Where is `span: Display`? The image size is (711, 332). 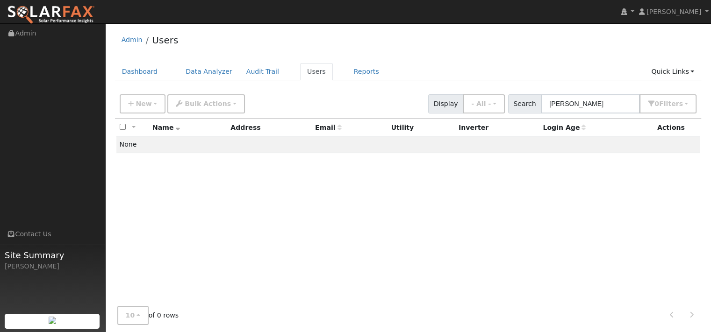 span: Display is located at coordinates (445, 104).